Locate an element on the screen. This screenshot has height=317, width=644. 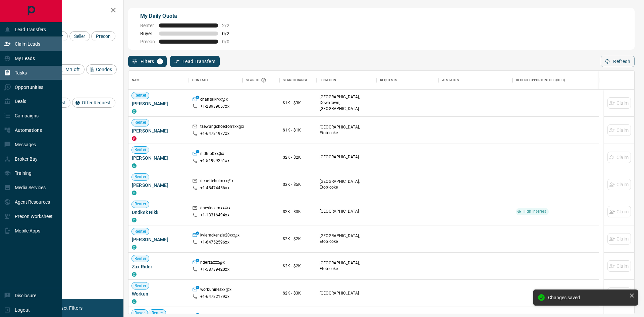
span: Workun is located at coordinates (158, 294).